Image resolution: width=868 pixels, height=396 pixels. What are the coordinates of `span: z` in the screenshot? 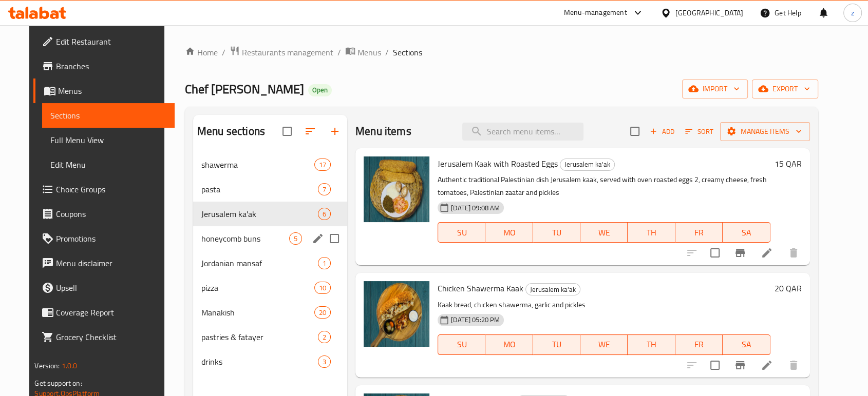 It's located at (852, 13).